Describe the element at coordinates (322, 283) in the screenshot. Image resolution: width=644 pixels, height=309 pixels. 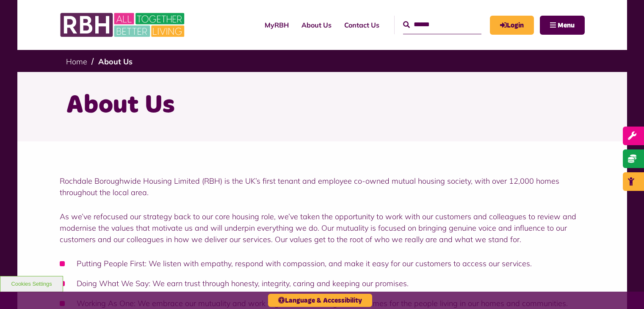
I see `li: Doing What We Say: We earn trust through honesty, integrity, caring and keeping our promises.` at that location.